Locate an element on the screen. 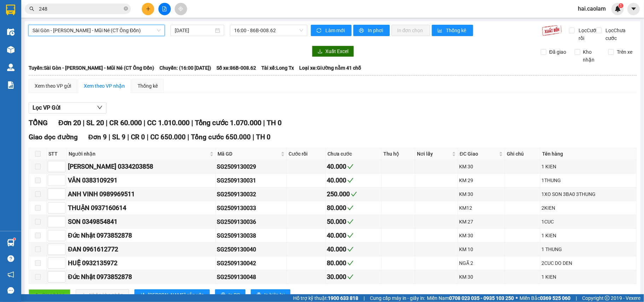 Image resolution: width=644 pixels, height=302 pixels. span: Đơn 9 is located at coordinates (98, 137).